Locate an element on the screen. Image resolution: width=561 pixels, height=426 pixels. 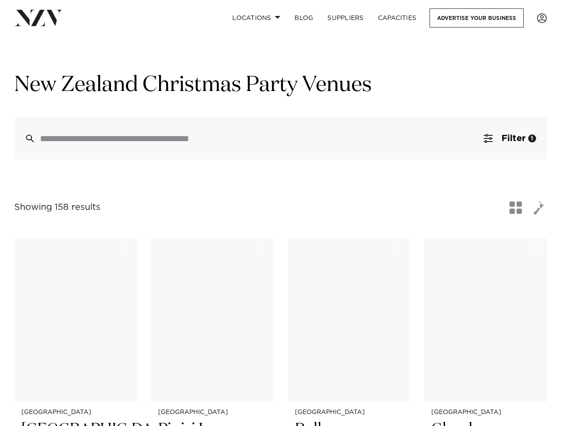
div: 1 is located at coordinates (532, 139).